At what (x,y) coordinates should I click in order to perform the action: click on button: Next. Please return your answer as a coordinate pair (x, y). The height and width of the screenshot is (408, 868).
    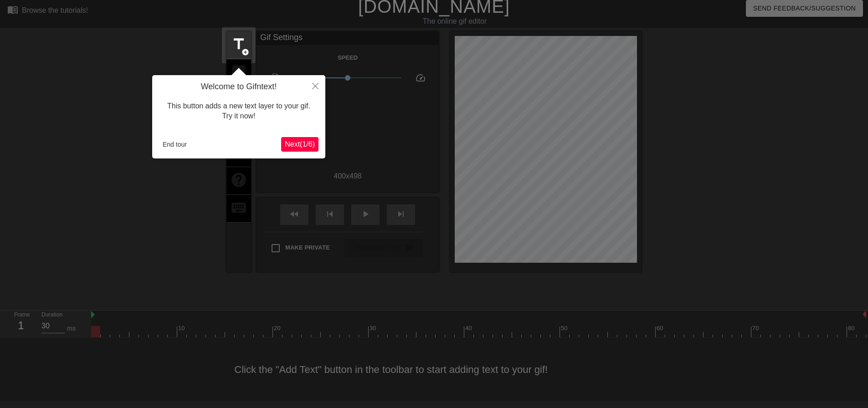
    Looking at the image, I should click on (300, 144).